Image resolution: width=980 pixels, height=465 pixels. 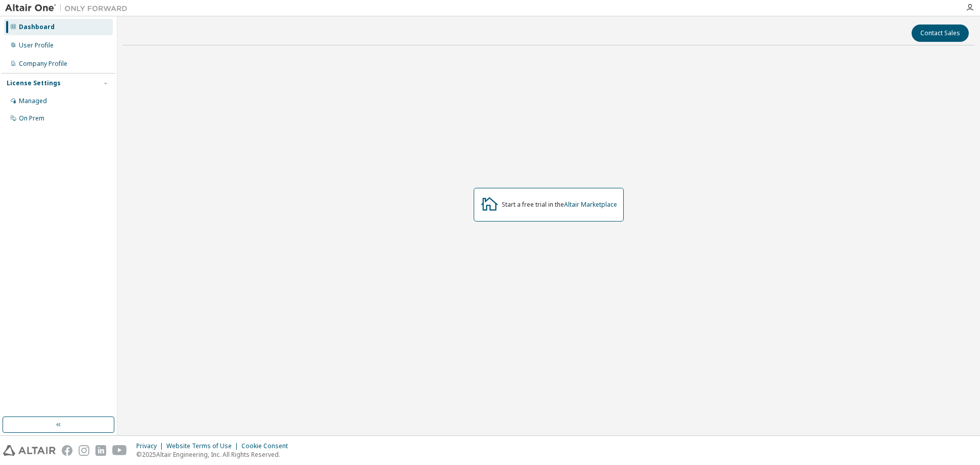 What do you see at coordinates (100, 450) in the screenshot?
I see `img: linkedin.svg` at bounding box center [100, 450].